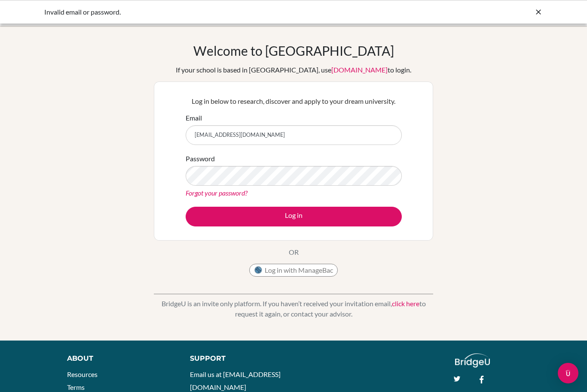  What do you see at coordinates (293, 252) in the screenshot?
I see `p: OR` at bounding box center [293, 252].